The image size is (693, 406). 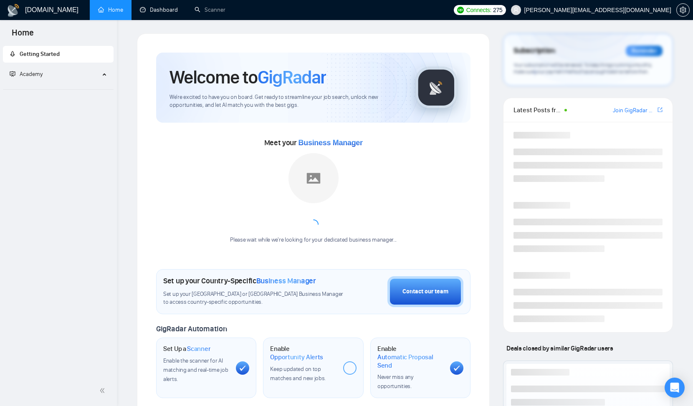 What do you see at coordinates (683, 10) in the screenshot?
I see `a: setting` at bounding box center [683, 10].